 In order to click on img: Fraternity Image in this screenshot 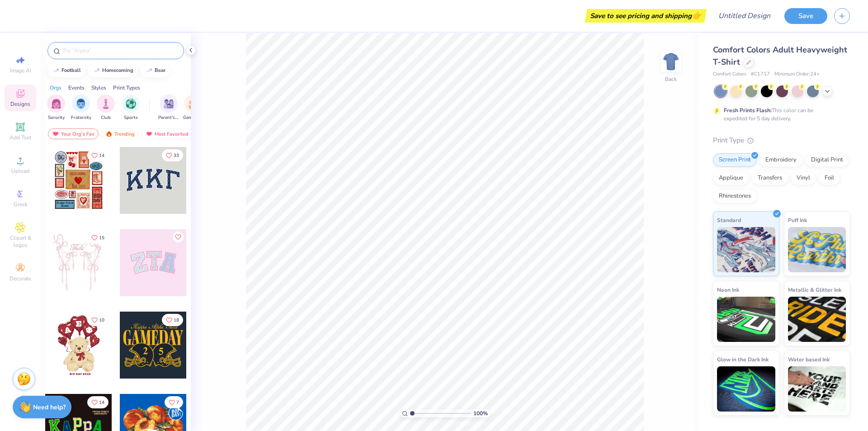, I will do `click(81, 104)`.